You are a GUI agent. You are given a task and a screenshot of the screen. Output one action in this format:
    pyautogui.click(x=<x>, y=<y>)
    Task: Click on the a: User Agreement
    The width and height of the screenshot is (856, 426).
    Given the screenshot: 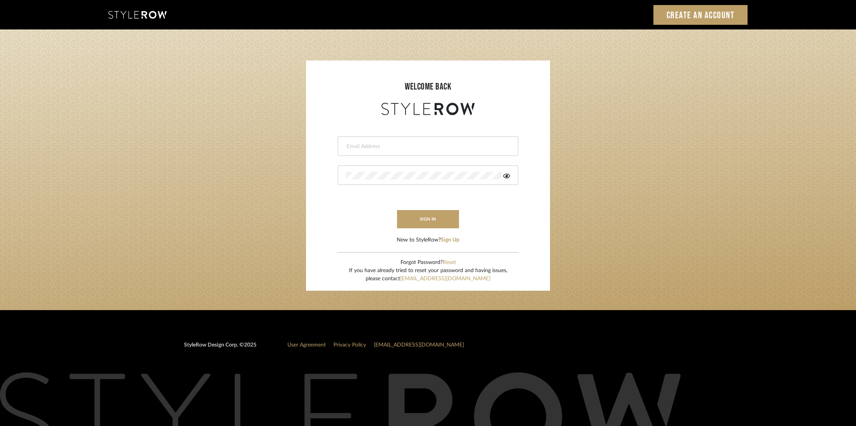 What is the action you would take?
    pyautogui.click(x=307, y=345)
    